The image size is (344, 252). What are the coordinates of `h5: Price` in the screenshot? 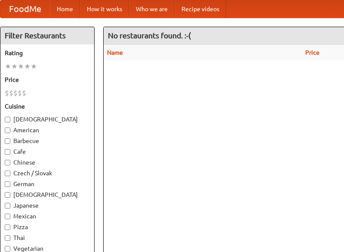 It's located at (47, 80).